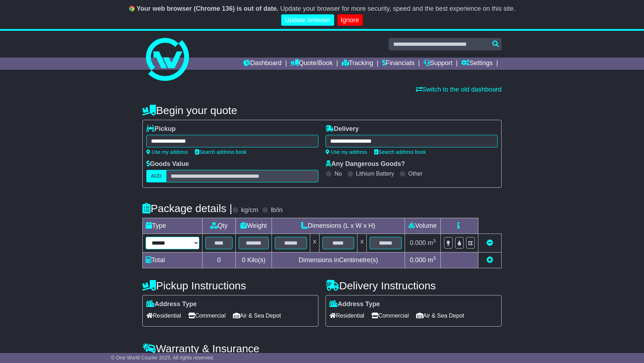 Image resolution: width=644 pixels, height=363 pixels. What do you see at coordinates (438, 64) in the screenshot?
I see `a: Support` at bounding box center [438, 64].